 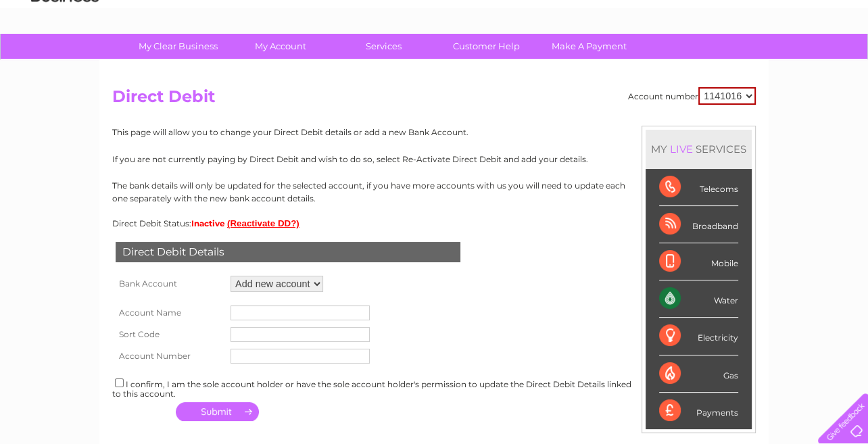 I want to click on a: Telecoms, so click(x=723, y=62).